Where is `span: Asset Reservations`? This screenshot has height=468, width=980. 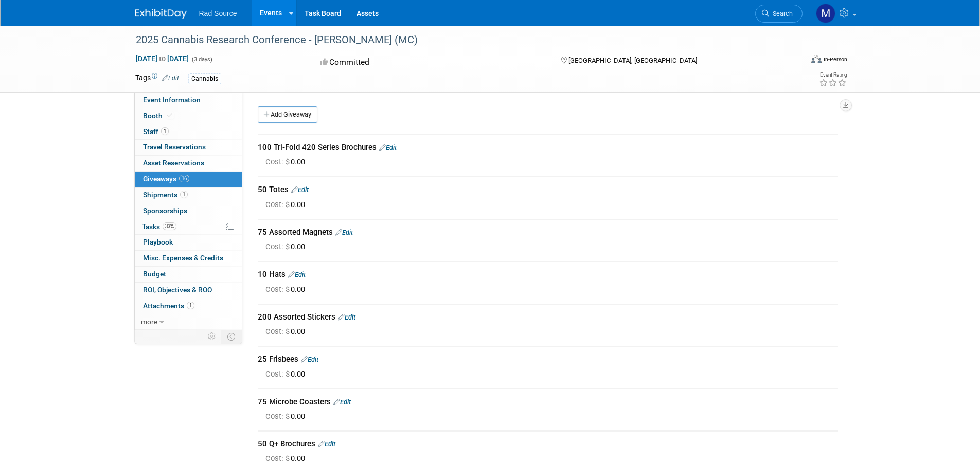
span: Asset Reservations is located at coordinates (173, 163).